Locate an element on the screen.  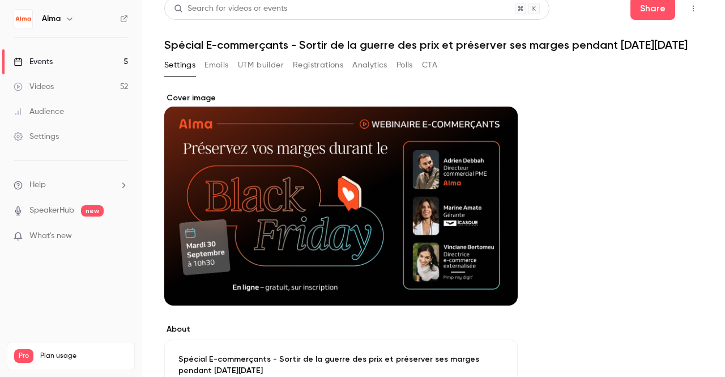
button: UTM builder is located at coordinates (261, 65).